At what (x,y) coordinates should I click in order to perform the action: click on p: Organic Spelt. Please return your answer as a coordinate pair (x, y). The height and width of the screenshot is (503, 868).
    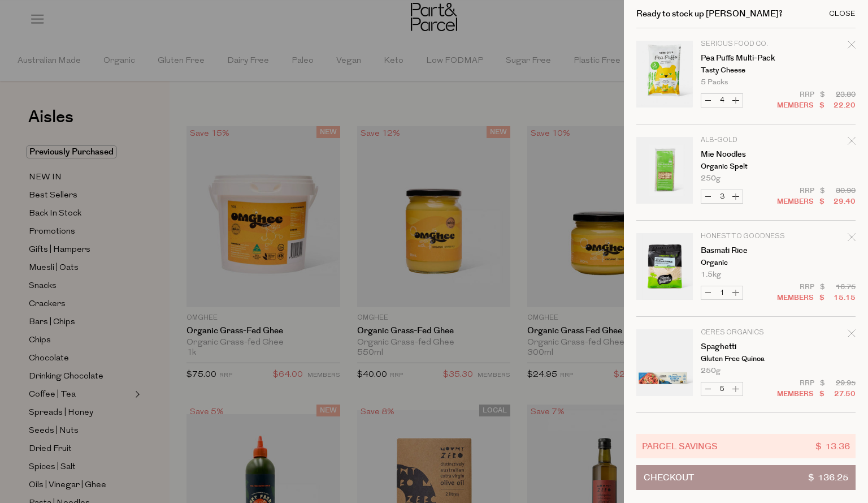
    Looking at the image, I should click on (744, 166).